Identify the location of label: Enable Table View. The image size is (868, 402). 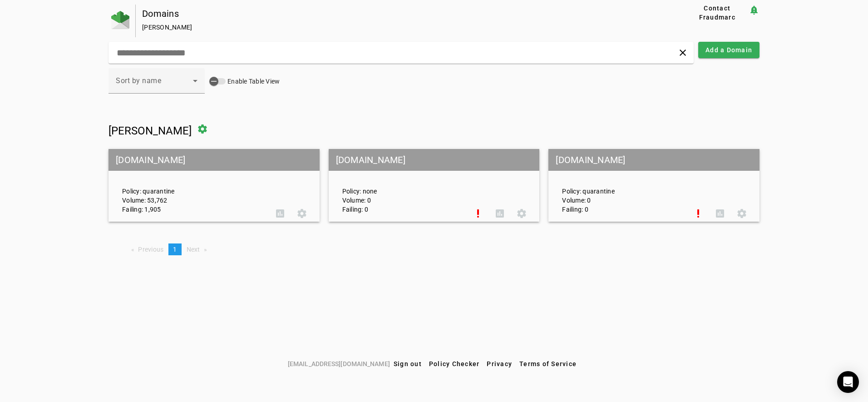
(253, 81).